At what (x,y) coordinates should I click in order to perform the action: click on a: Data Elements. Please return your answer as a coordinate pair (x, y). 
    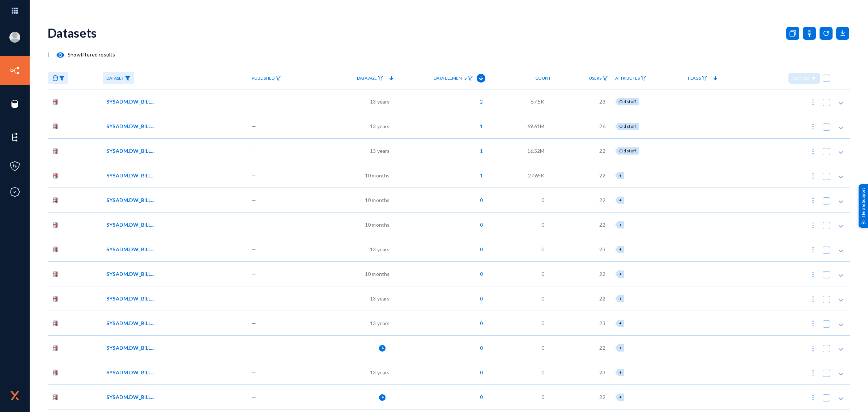
    Looking at the image, I should click on (454, 78).